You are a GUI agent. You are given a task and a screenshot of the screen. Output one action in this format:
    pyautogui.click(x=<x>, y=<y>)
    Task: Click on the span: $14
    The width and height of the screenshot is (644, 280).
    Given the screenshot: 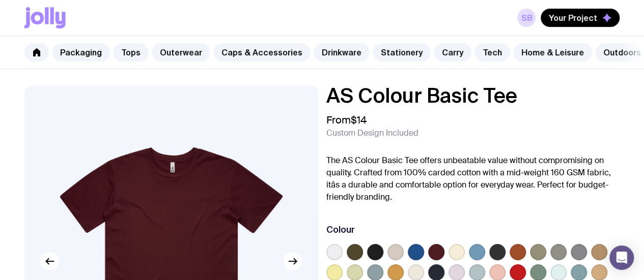 What is the action you would take?
    pyautogui.click(x=358, y=120)
    